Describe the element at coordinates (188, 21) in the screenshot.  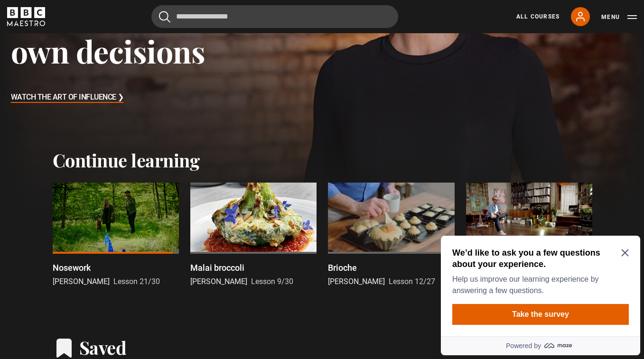
I see `button: Close Maze Prompt` at that location.